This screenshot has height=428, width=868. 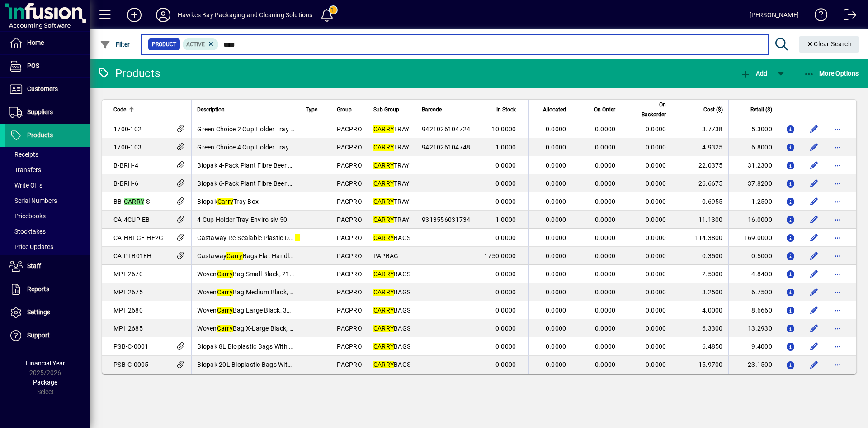 I want to click on td: 37.8200, so click(x=753, y=183).